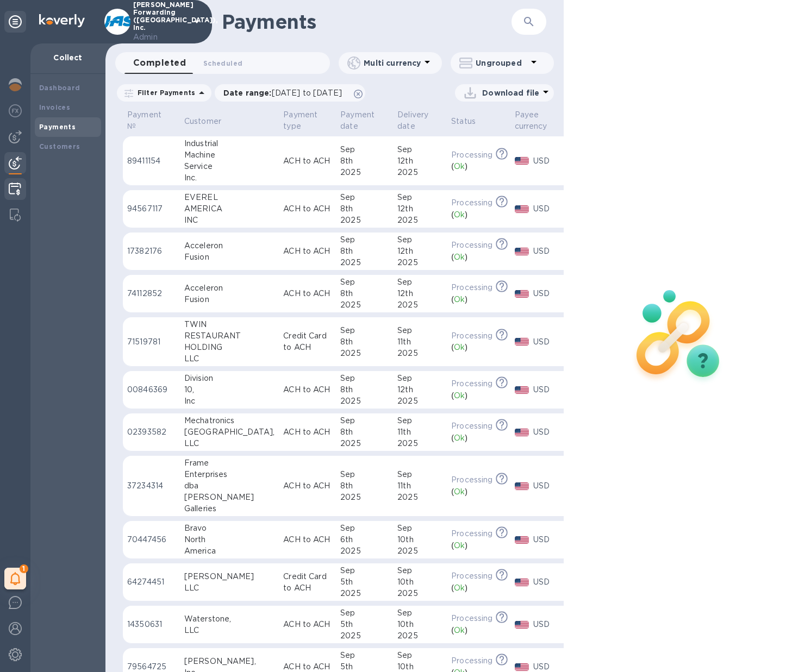 This screenshot has width=792, height=672. I want to click on p: Filter Payments, so click(164, 92).